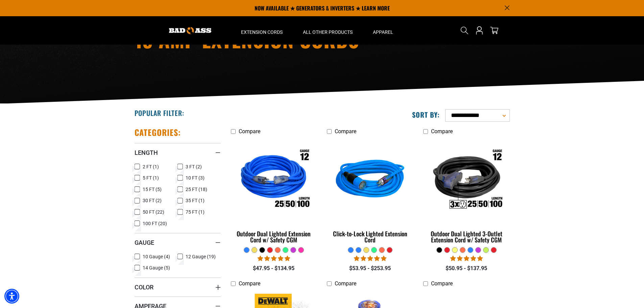 This screenshot has height=308, width=644. I want to click on span: 50 FT (22), so click(153, 212).